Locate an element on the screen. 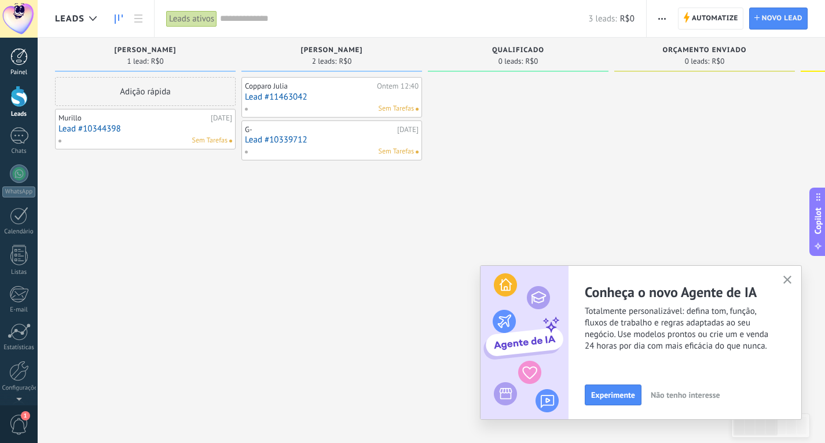 This screenshot has height=443, width=825. span: Leads is located at coordinates (70, 19).